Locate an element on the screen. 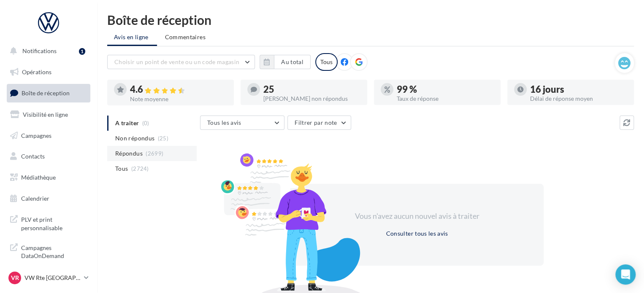  span: (2699) is located at coordinates (154, 153).